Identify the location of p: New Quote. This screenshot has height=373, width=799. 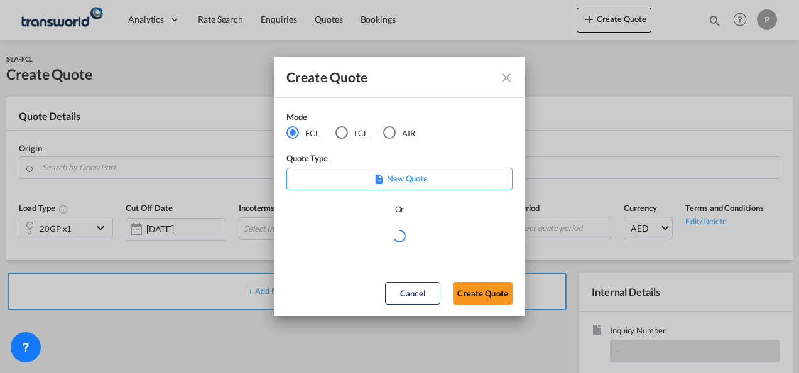
(400, 178).